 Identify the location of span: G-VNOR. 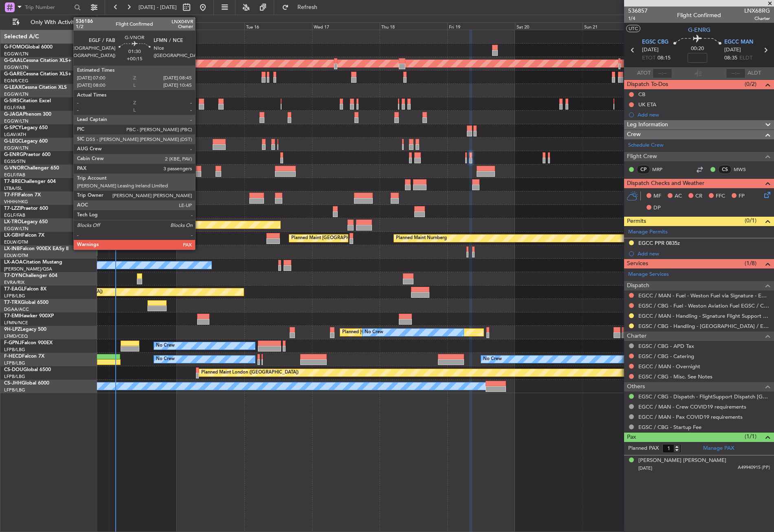
(14, 168).